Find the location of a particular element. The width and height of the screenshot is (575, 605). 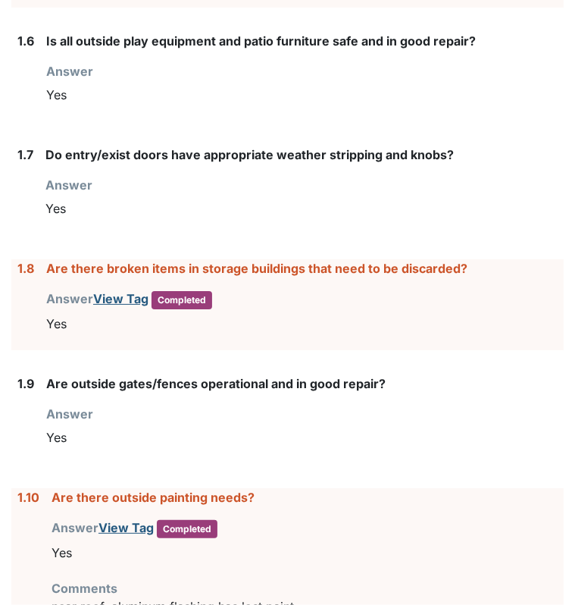

label: Are there broken items in storage buildings that need to be discarded? is located at coordinates (257, 268).